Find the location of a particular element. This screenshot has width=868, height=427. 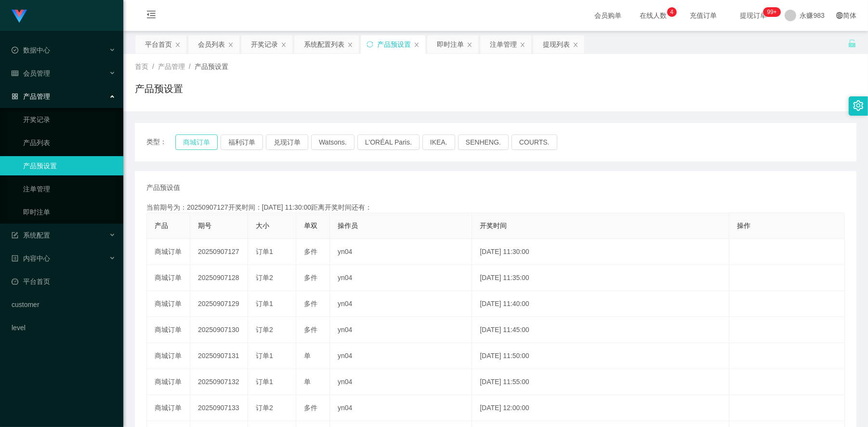

div: 注单管理 is located at coordinates (503, 44).